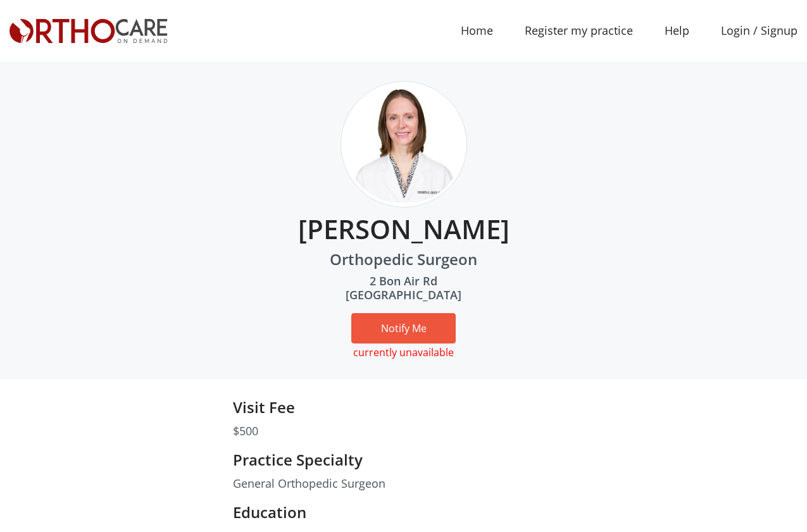 The width and height of the screenshot is (807, 532). I want to click on p: General Orthopedic Surgeon, so click(404, 483).